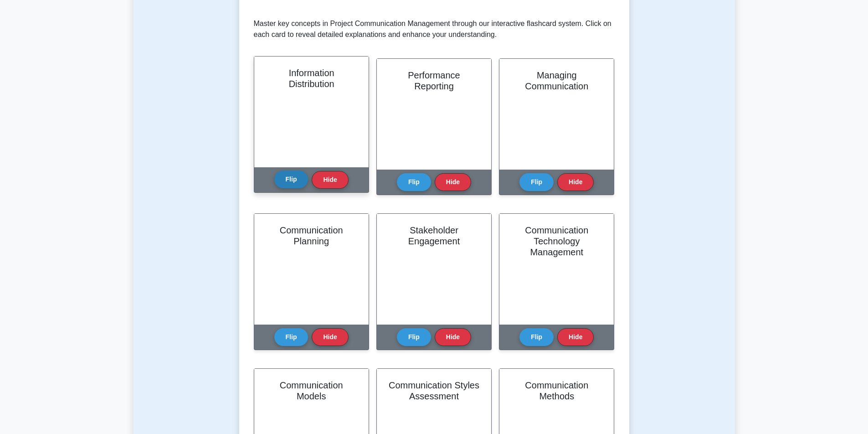  I want to click on h2: Information Distribution, so click(312, 78).